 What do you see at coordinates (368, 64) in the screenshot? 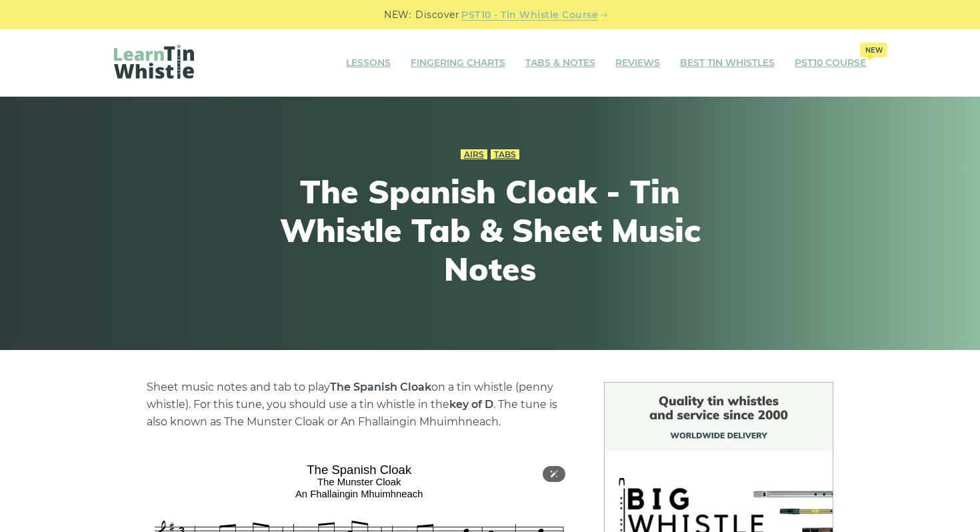
I see `a: Lessons` at bounding box center [368, 64].